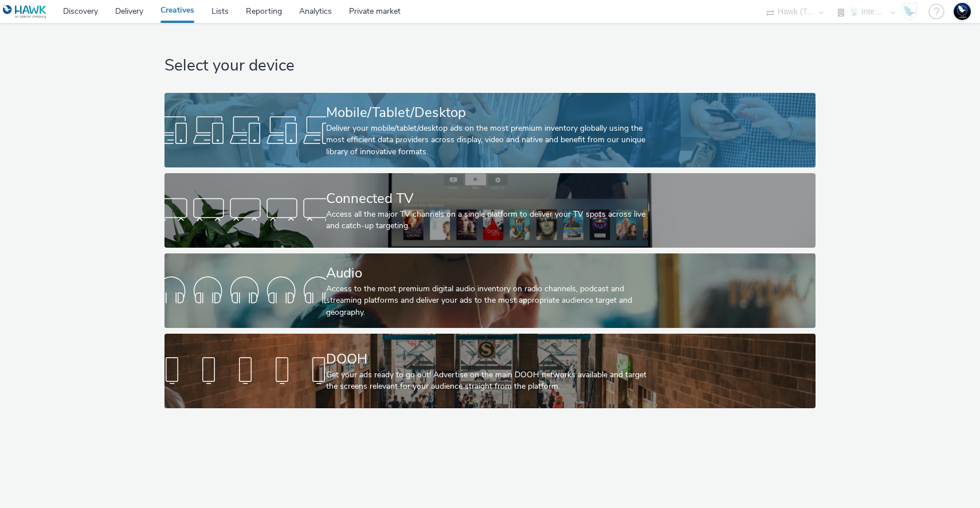 The height and width of the screenshot is (508, 980). I want to click on a: DOOHGet your ads ready to go out! Advertise on the main DOOH networks available and target the sc..., so click(489, 371).